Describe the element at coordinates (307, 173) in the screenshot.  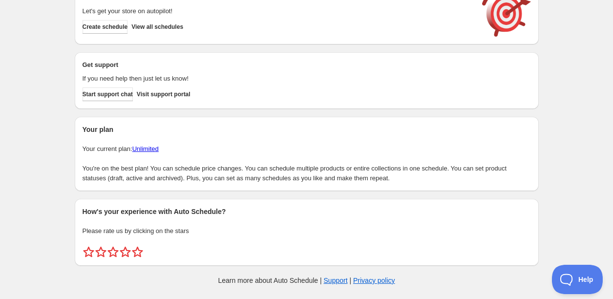
I see `p: You're on the best plan! You can schedule price changes. You can schedule multiple products or en...` at that location.